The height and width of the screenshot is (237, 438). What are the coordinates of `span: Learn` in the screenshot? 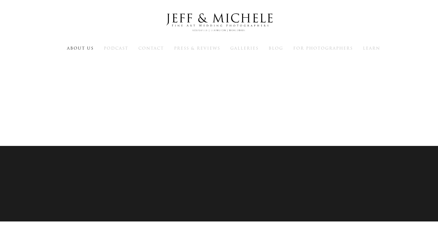 It's located at (372, 48).